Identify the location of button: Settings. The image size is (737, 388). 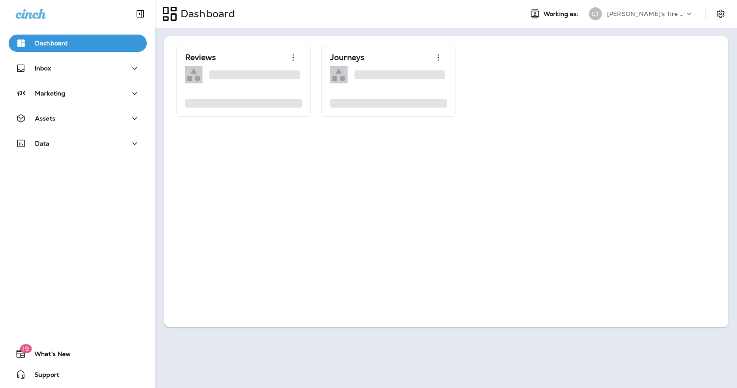
(721, 14).